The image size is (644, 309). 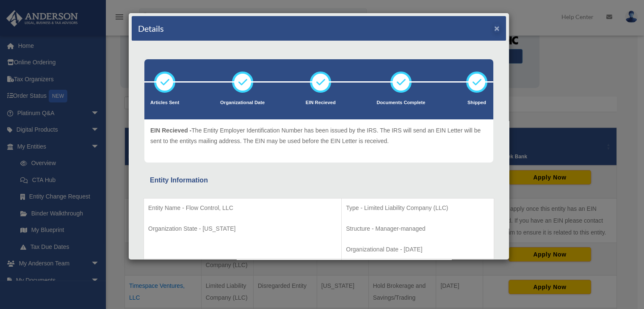 What do you see at coordinates (171, 131) in the screenshot?
I see `span: EIN Recieved -` at bounding box center [171, 131].